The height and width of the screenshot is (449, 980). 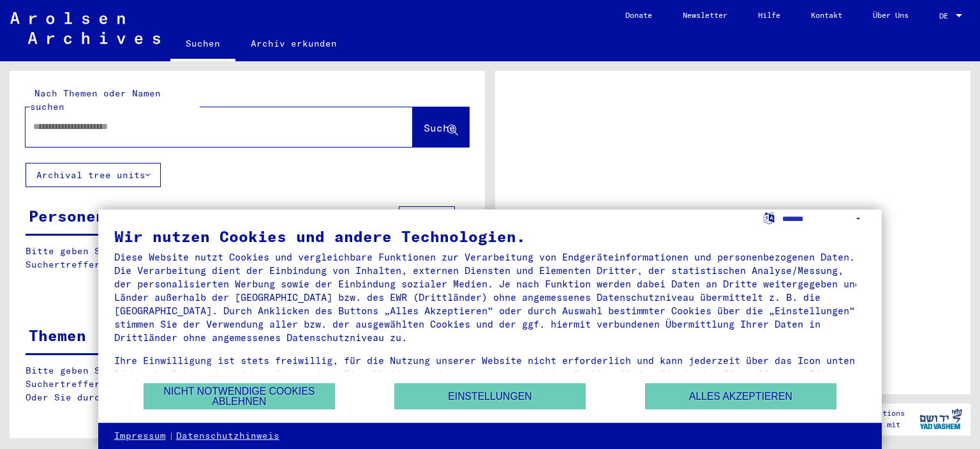 I want to click on a: Impressum, so click(x=140, y=436).